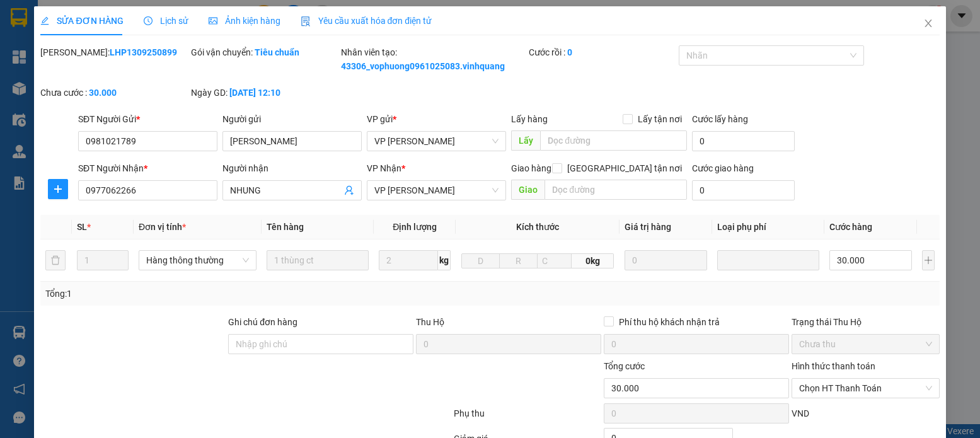  What do you see at coordinates (444, 260) in the screenshot?
I see `span: kg` at bounding box center [444, 260].